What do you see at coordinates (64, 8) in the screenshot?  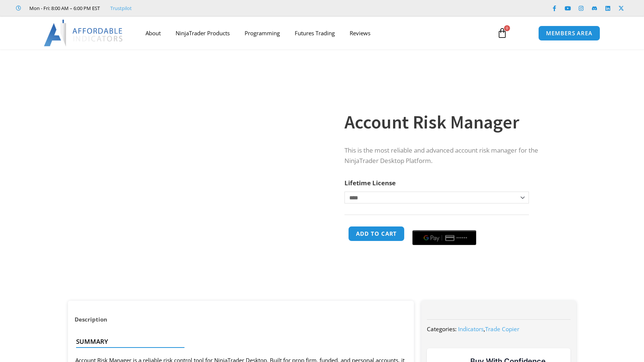 I see `span: Mon - Fri: 8:00 AM – 6:00 PM EST` at bounding box center [64, 8].